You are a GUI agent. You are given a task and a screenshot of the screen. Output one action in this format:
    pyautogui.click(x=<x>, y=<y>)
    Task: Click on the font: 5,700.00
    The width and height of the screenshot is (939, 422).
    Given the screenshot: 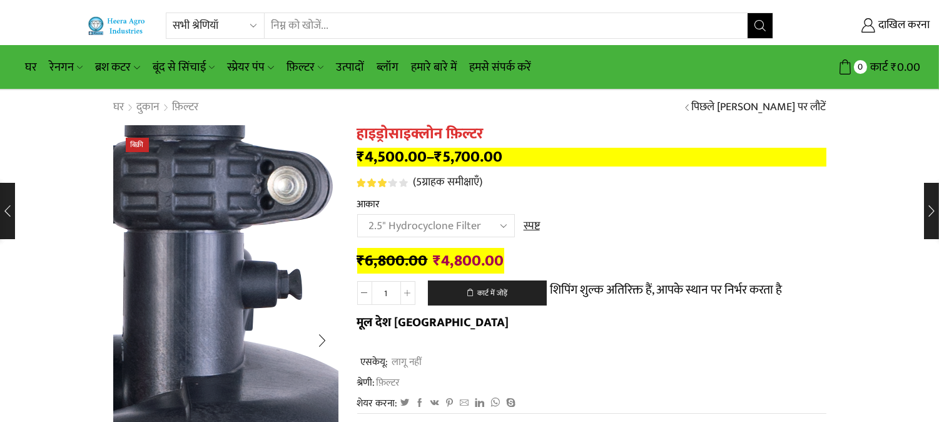 What is the action you would take?
    pyautogui.click(x=473, y=156)
    